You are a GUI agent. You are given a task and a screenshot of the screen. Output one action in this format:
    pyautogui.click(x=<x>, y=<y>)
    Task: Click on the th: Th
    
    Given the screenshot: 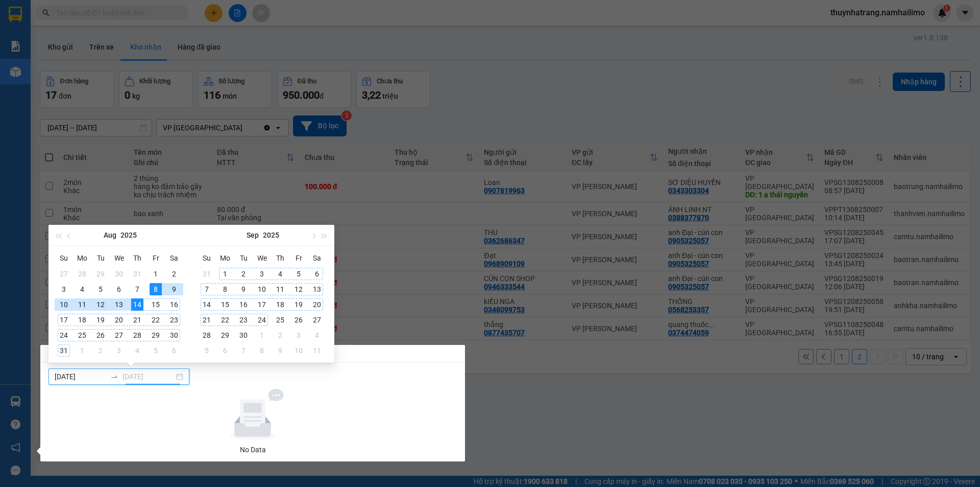 What is the action you would take?
    pyautogui.click(x=281, y=258)
    